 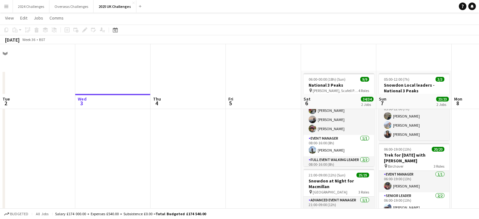 I want to click on h3: National 3 Peaks, so click(x=339, y=85).